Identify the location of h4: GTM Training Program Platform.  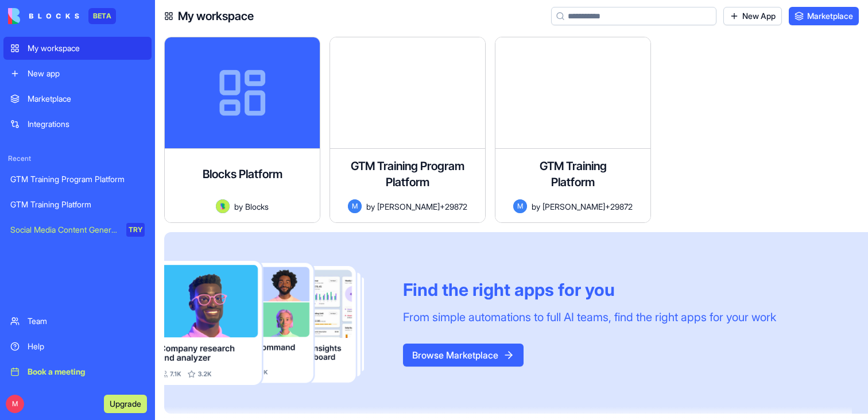
(408, 174).